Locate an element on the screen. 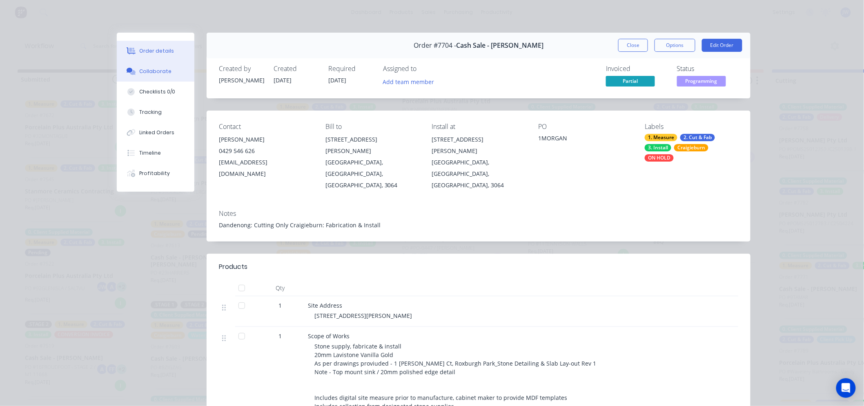 The height and width of the screenshot is (406, 864). div: Products is located at coordinates (233, 267).